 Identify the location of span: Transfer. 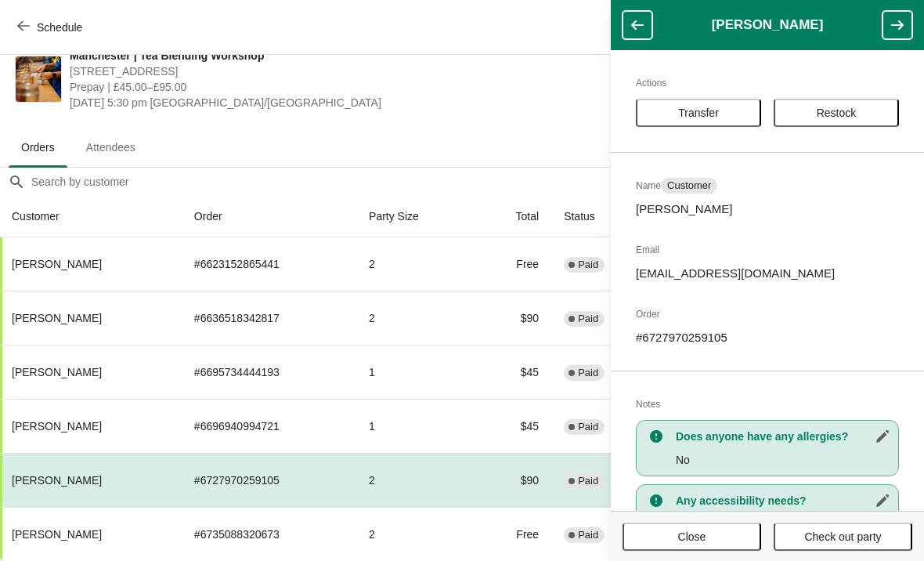
(699, 113).